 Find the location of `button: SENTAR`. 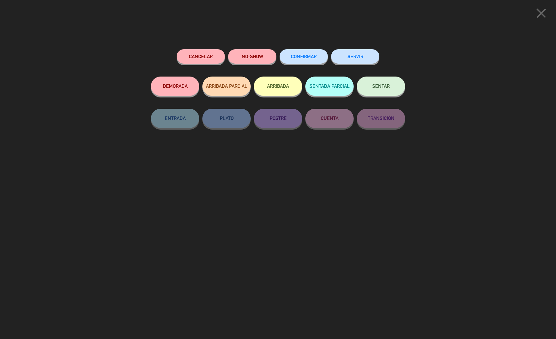

button: SENTAR is located at coordinates (381, 86).